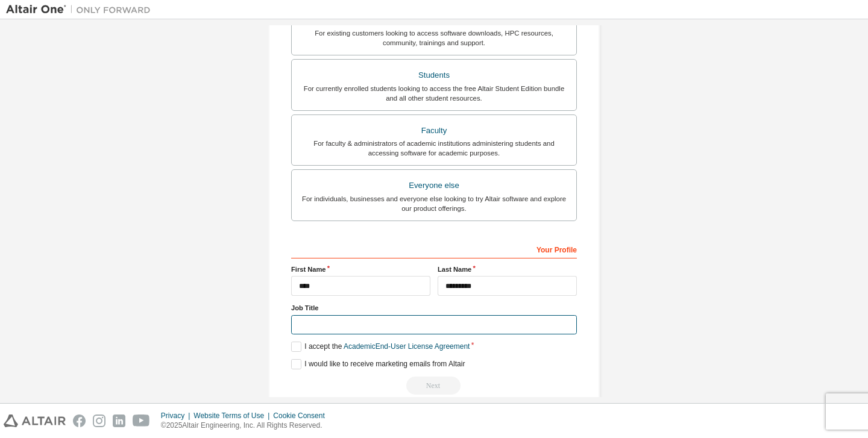  Describe the element at coordinates (434, 131) in the screenshot. I see `div: Faculty` at that location.